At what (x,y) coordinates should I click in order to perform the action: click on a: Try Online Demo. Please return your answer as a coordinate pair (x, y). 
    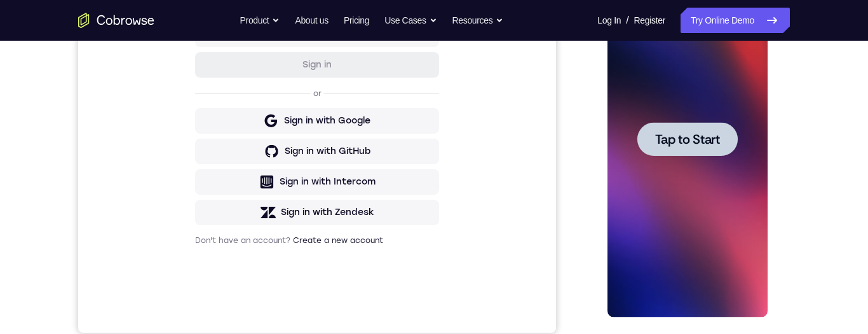
    Looking at the image, I should click on (735, 20).